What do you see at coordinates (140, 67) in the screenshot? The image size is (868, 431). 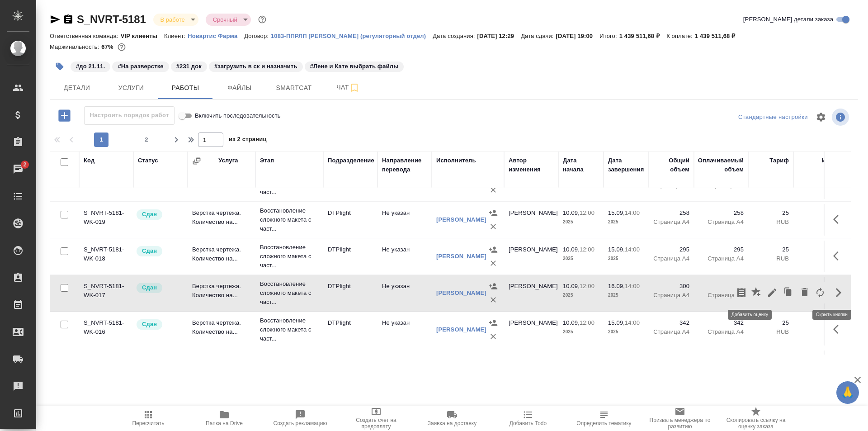 I see `p: #На разверстке` at bounding box center [140, 67].